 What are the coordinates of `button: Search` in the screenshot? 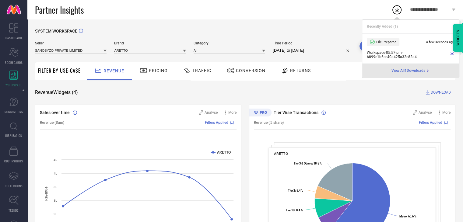 It's located at (376, 46).